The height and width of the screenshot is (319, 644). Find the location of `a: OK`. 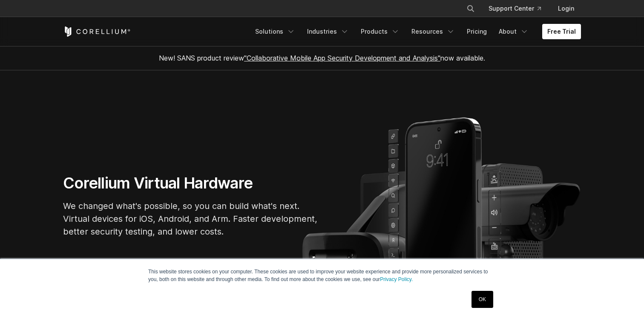

a: OK is located at coordinates (482, 299).